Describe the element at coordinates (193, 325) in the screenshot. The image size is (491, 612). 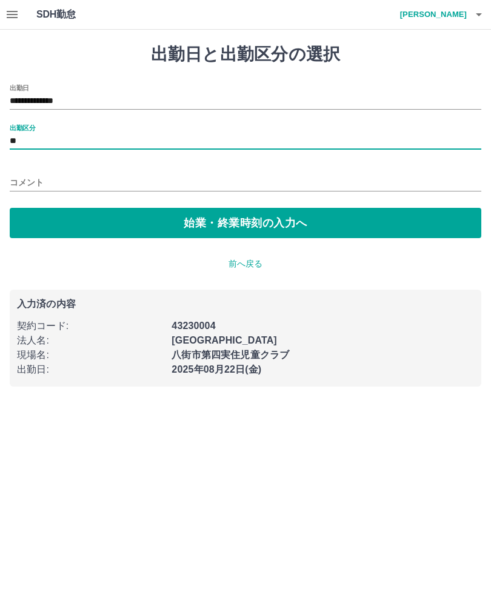
I see `b: 43230004` at that location.